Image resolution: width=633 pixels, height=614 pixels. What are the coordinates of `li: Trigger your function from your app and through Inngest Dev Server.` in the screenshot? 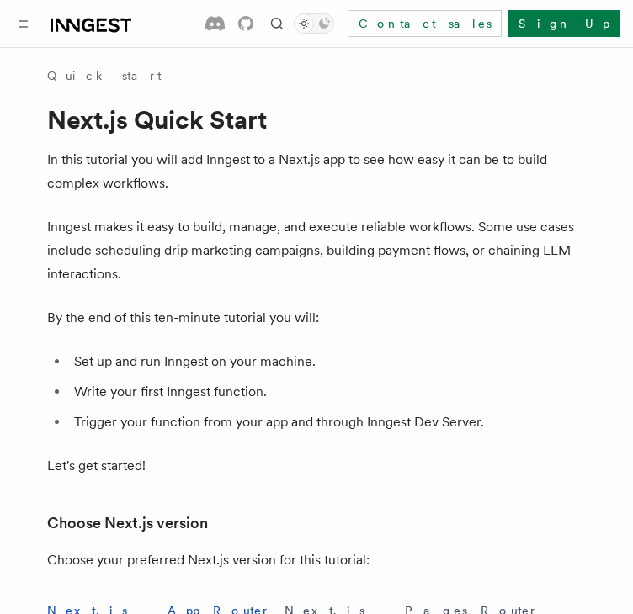 It's located at (327, 422).